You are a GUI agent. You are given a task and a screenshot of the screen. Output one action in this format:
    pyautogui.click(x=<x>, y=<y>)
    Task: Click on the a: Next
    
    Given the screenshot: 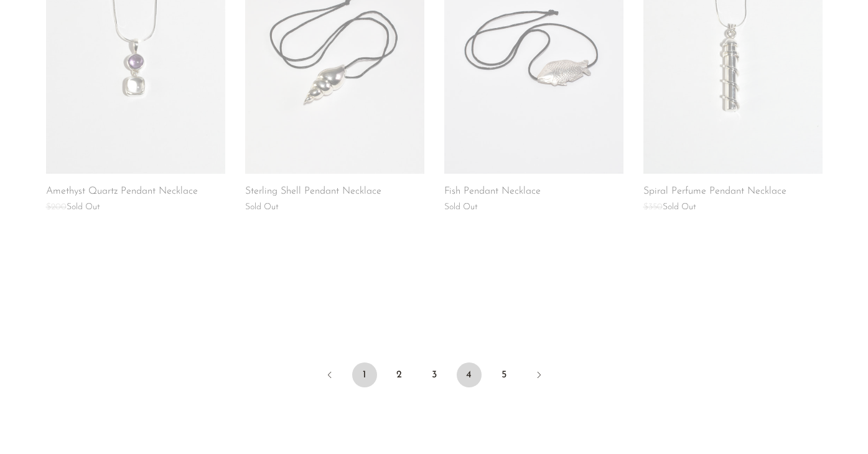 What is the action you would take?
    pyautogui.click(x=539, y=376)
    